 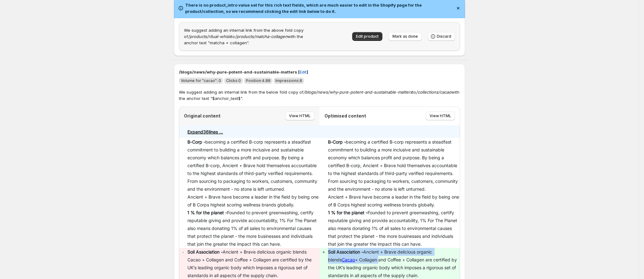 What do you see at coordinates (205, 132) in the screenshot?
I see `pre: Expand 36 lines ...` at bounding box center [205, 132].